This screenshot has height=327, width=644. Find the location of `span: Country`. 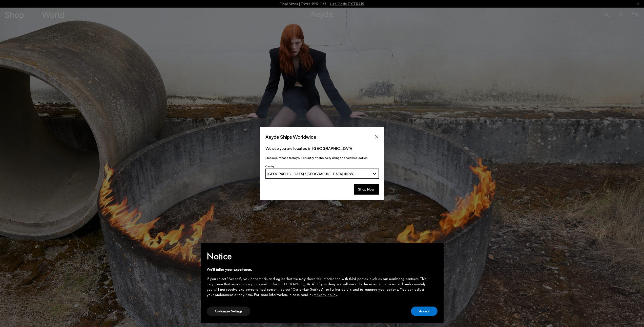

span: Country is located at coordinates (270, 166).